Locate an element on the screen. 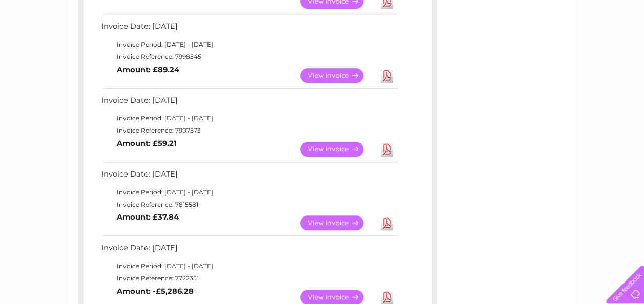 This screenshot has width=644, height=304. b: Amount: £37.84 is located at coordinates (147, 217).